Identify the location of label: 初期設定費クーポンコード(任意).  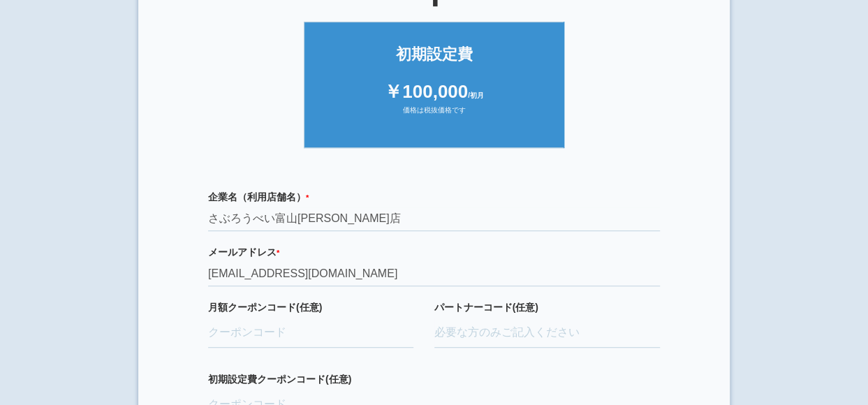
(311, 379).